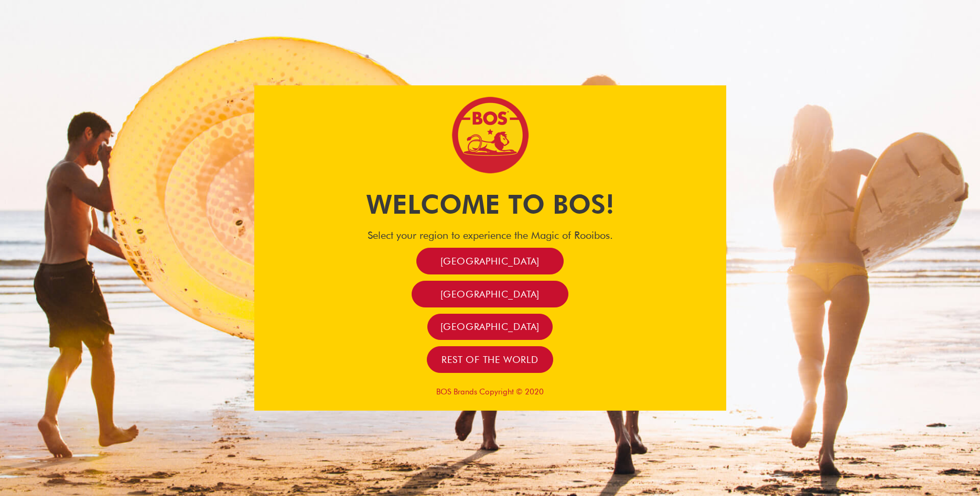 The width and height of the screenshot is (980, 496). What do you see at coordinates (490, 135) in the screenshot?
I see `img: Bos Brands` at bounding box center [490, 135].